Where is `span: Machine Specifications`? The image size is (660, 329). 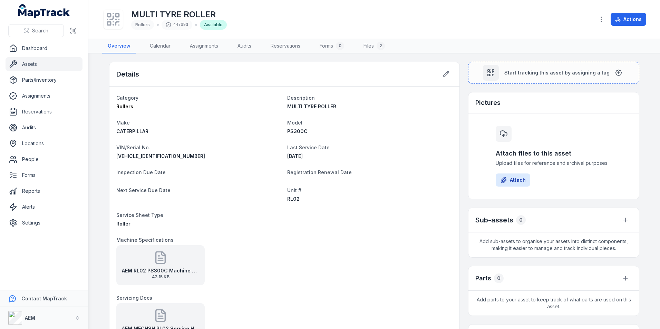
span: Machine Specifications is located at coordinates (145, 240).